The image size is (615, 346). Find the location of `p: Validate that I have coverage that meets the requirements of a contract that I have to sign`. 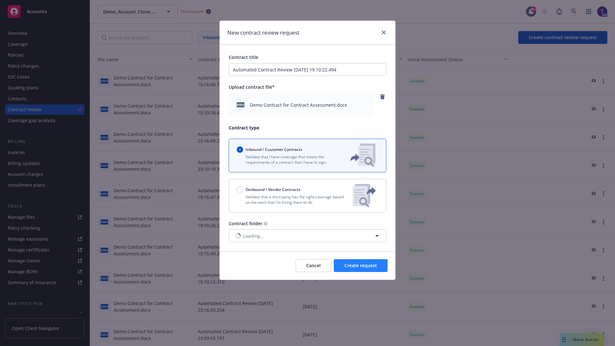

p: Validate that I have coverage that meets the requirements of a contract that I have to sign is located at coordinates (288, 159).